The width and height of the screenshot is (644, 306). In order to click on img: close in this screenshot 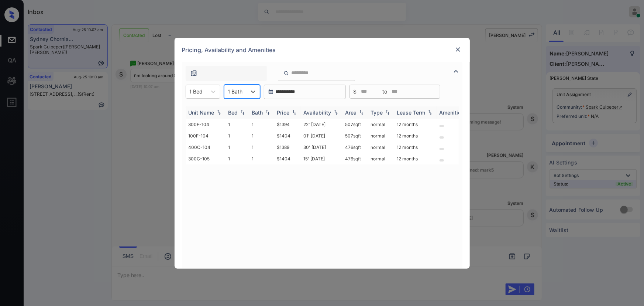, I will do `click(458, 49)`.